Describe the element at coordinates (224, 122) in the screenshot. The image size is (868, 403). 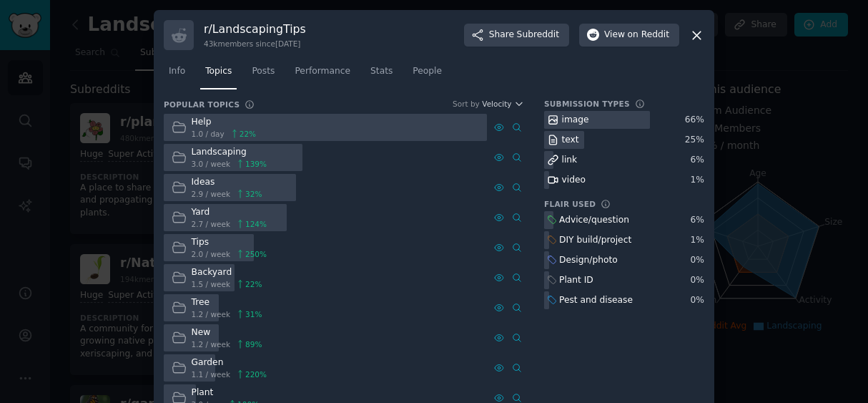
I see `div: Help` at that location.